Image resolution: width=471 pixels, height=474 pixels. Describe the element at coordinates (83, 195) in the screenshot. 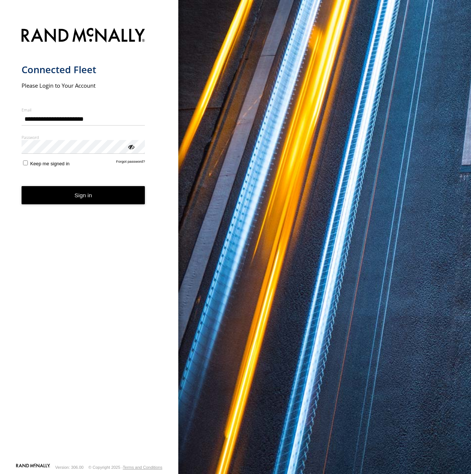

I see `button: Sign in` at that location.